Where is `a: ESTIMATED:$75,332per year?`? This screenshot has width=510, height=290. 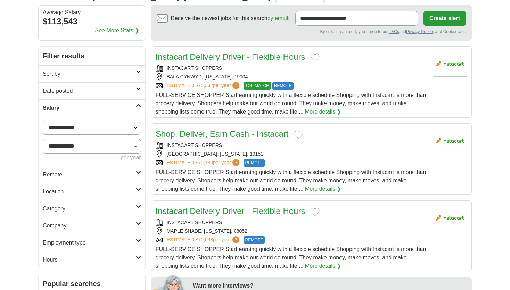
a: ESTIMATED:$75,332per year? is located at coordinates (203, 86).